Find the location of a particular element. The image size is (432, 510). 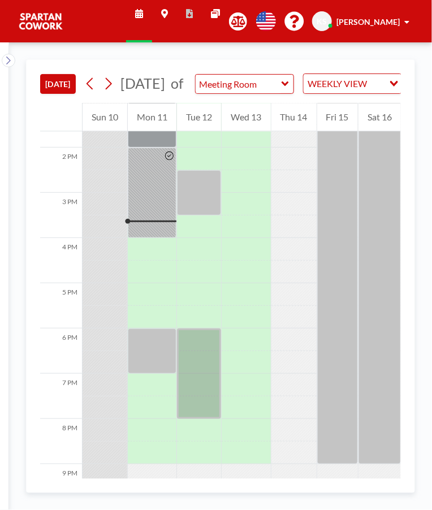

span: KS is located at coordinates (323, 22).